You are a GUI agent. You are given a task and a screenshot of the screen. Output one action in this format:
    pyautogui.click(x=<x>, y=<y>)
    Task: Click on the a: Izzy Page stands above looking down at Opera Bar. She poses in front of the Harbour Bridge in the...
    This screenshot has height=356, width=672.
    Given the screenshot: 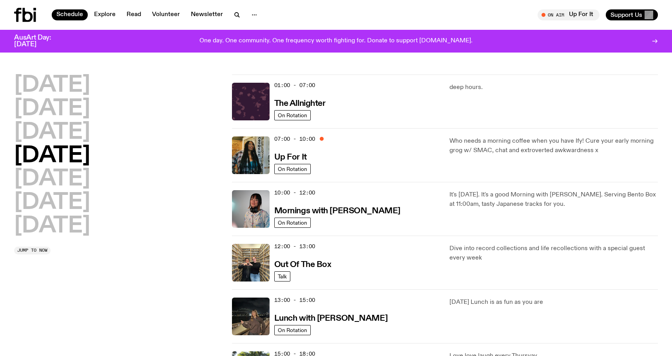 What is the action you would take?
    pyautogui.click(x=251, y=316)
    